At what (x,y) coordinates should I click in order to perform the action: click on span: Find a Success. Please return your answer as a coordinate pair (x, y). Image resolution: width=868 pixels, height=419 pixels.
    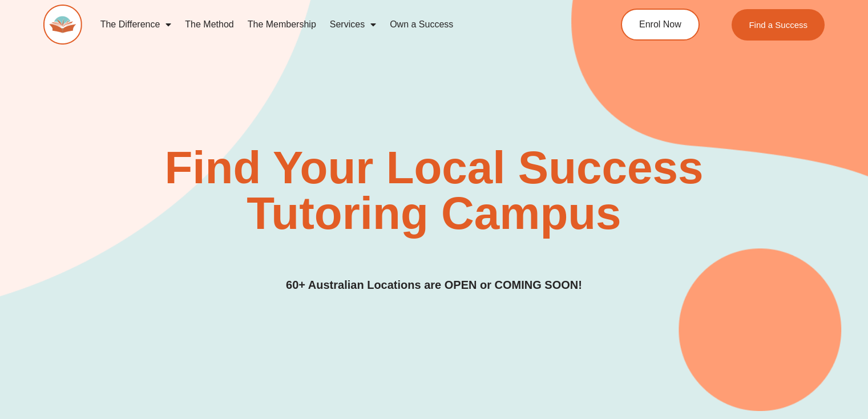
    Looking at the image, I should click on (777, 25).